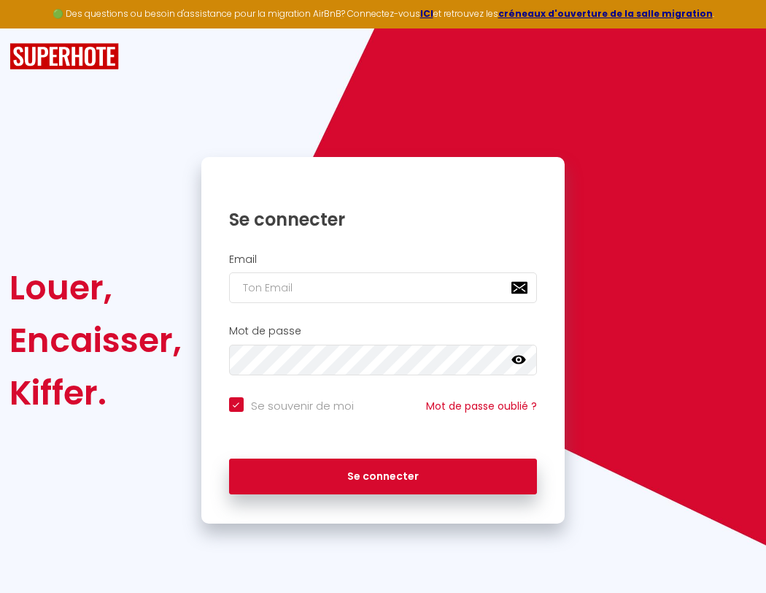 This screenshot has height=593, width=766. What do you see at coordinates (482, 406) in the screenshot?
I see `a: Mot de passe oublié ?` at bounding box center [482, 406].